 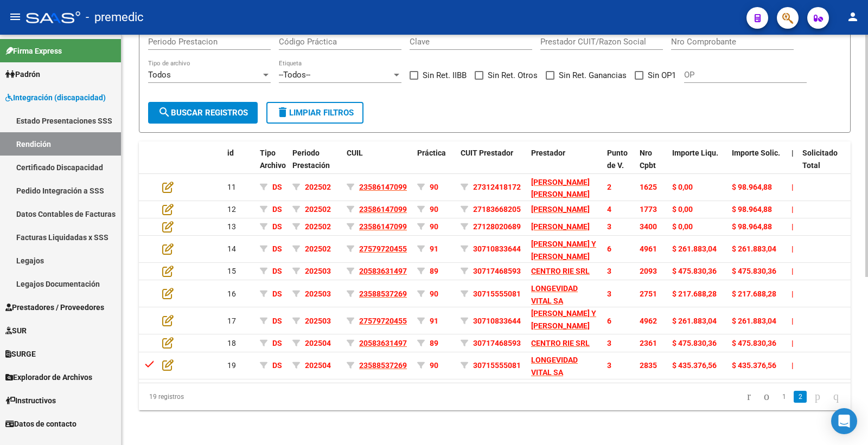 What do you see at coordinates (648, 366) in the screenshot?
I see `span: 2835` at bounding box center [648, 366].